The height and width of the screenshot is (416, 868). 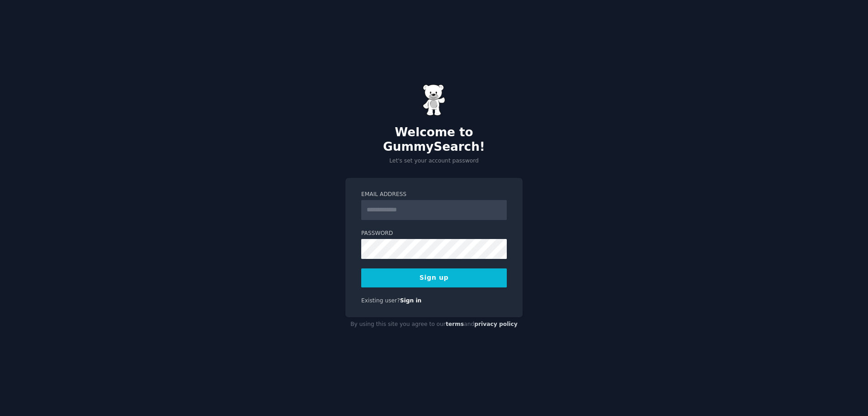 I want to click on span: Existing user?, so click(x=381, y=301).